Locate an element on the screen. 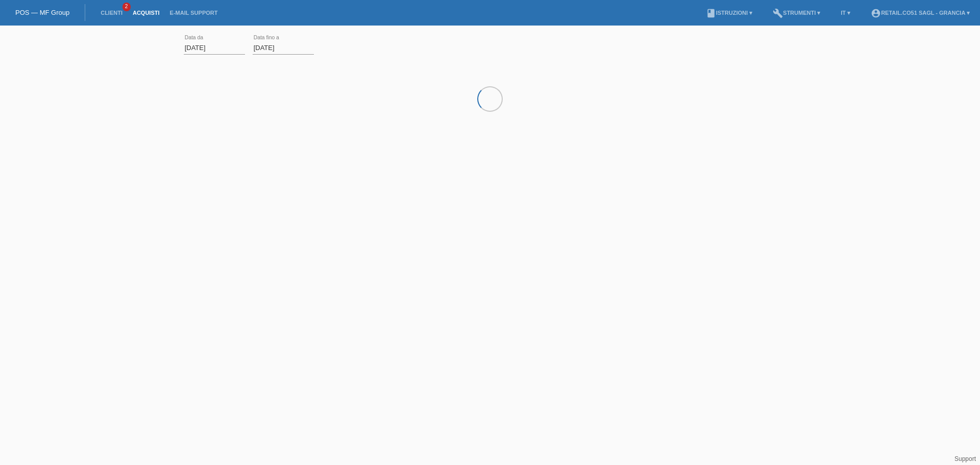 Image resolution: width=980 pixels, height=465 pixels. span: 2 is located at coordinates (127, 7).